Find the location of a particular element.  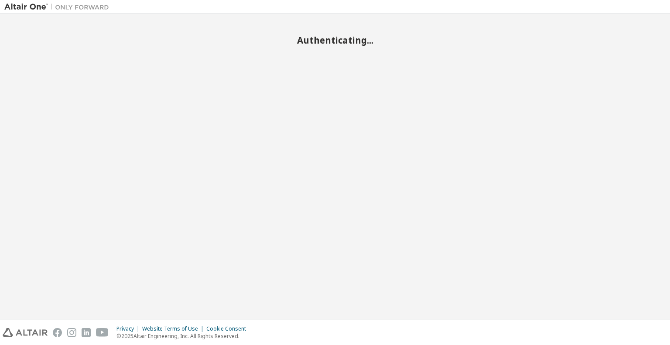

img: Altair One is located at coordinates (59, 7).